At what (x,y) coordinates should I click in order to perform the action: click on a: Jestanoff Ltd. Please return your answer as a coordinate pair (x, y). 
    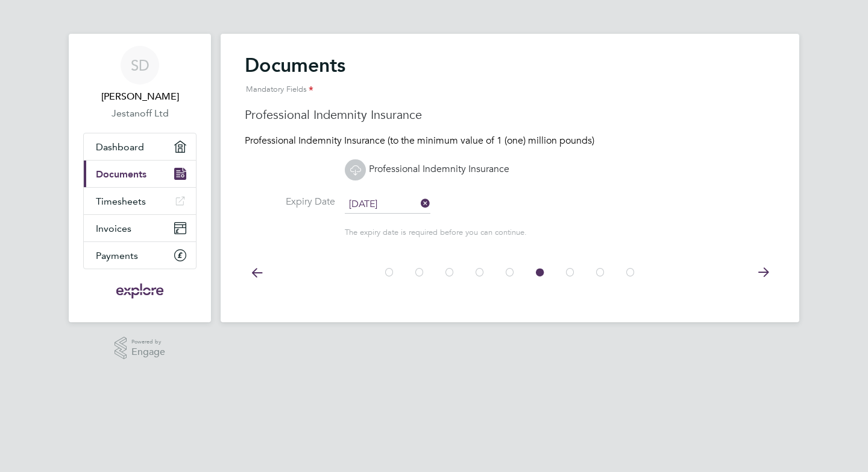
    Looking at the image, I should click on (140, 114).